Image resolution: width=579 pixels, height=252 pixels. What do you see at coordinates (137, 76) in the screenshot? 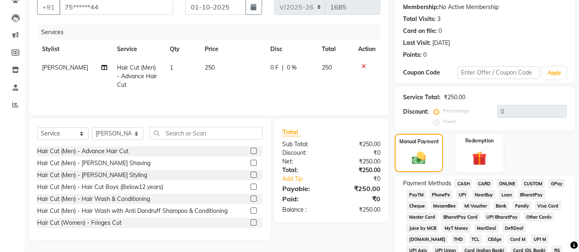
I see `span: Hair Cut (Men) - Advance Hair Cut` at bounding box center [137, 76].